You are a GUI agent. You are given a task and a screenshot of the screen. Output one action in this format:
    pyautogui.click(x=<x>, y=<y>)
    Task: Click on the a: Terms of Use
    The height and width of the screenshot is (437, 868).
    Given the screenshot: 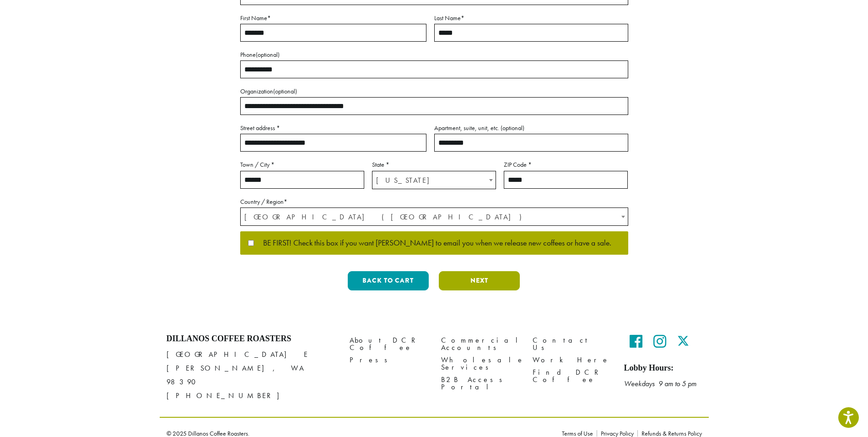 What is the action you would take?
    pyautogui.click(x=580, y=433)
    